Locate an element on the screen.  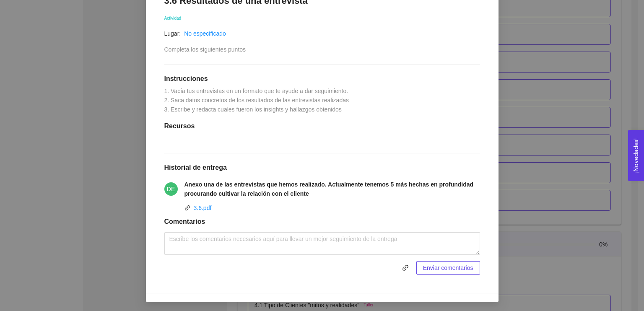
h1: Historial de entrega is located at coordinates (322, 167).